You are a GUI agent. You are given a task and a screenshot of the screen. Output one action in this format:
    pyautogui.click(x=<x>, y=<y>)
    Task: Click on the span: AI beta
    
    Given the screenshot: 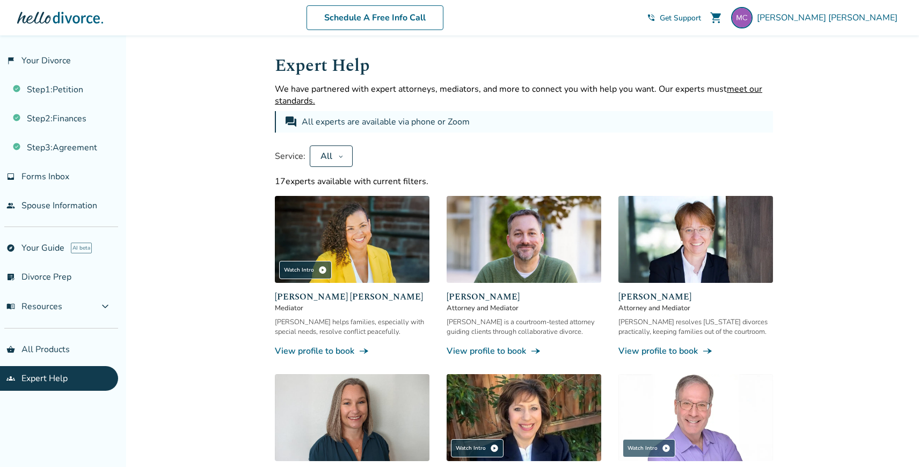 What is the action you would take?
    pyautogui.click(x=81, y=248)
    